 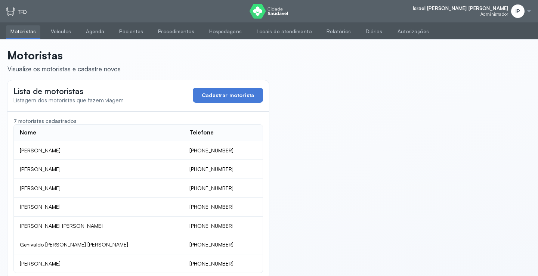 I want to click on p: TFD, so click(x=22, y=12).